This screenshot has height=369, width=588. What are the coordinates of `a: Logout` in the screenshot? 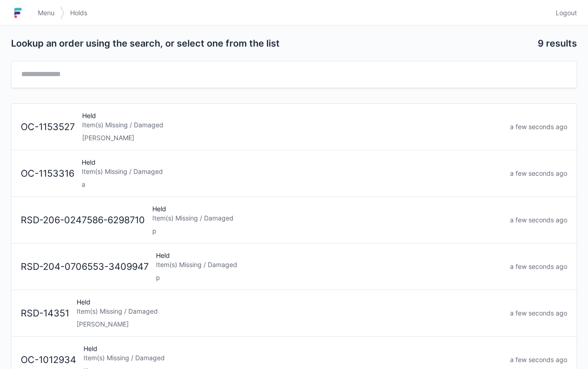 It's located at (564, 13).